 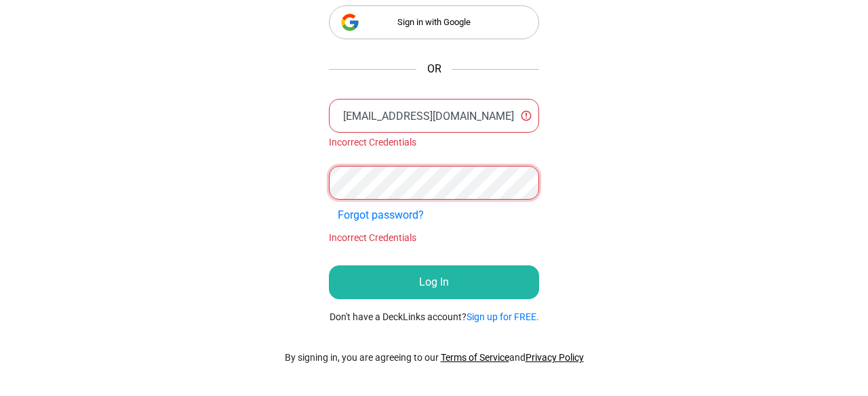 What do you see at coordinates (555, 357) in the screenshot?
I see `a: Privacy Policy` at bounding box center [555, 357].